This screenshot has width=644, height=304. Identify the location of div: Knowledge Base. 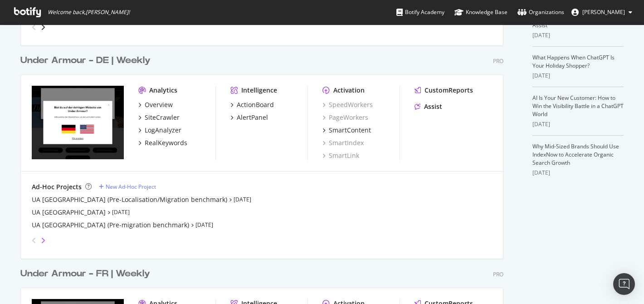
(481, 12).